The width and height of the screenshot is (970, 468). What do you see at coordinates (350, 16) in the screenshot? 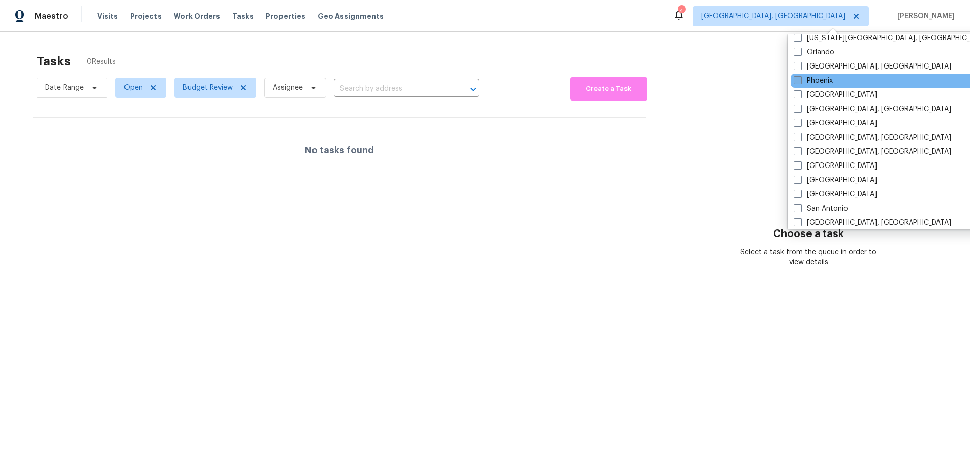
I see `span: Geo Assignments` at bounding box center [350, 16].